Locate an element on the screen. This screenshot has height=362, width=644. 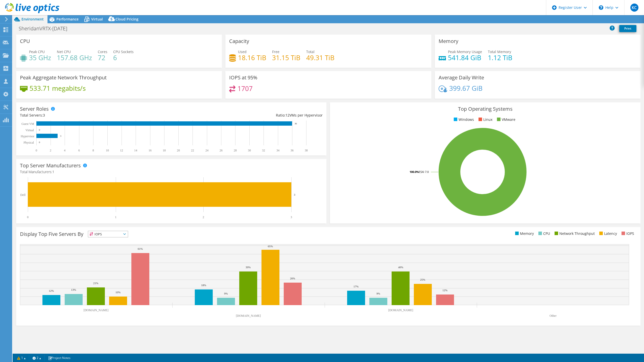
text: 2 is located at coordinates (51, 151).